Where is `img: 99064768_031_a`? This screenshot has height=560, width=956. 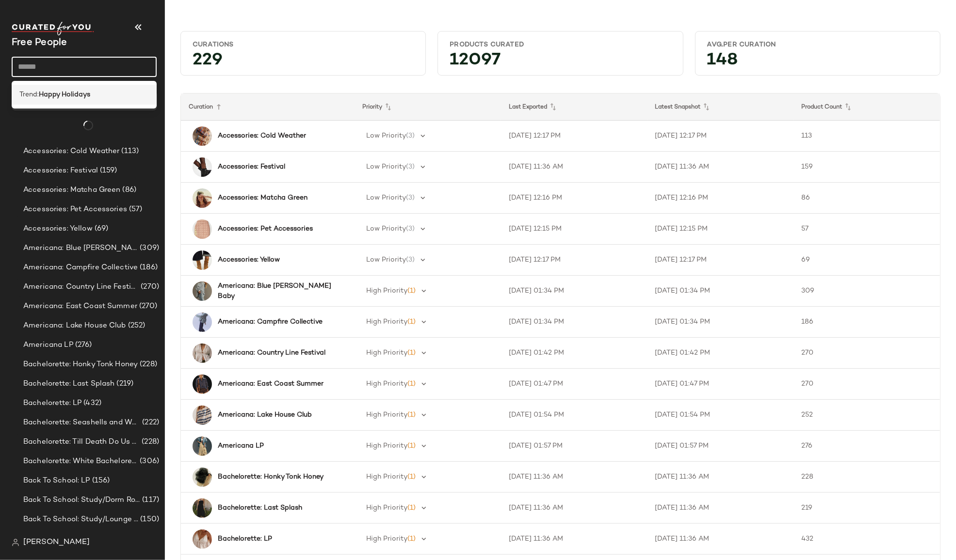
img: 99064768_031_a is located at coordinates (202, 198).